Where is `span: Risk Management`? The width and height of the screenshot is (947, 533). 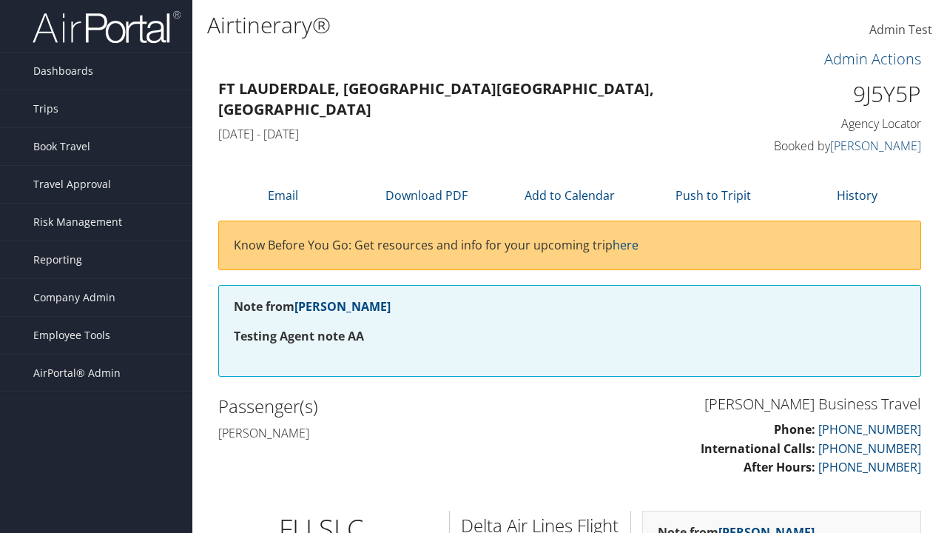 span: Risk Management is located at coordinates (78, 222).